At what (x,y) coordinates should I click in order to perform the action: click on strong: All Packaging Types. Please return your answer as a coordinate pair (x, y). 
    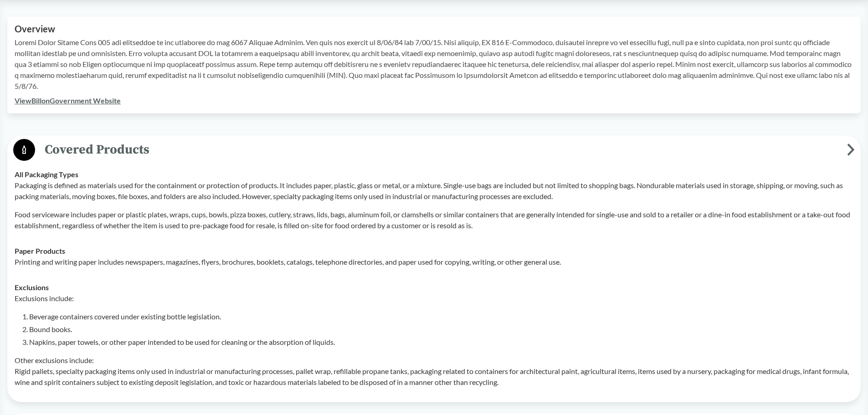
    Looking at the image, I should click on (47, 174).